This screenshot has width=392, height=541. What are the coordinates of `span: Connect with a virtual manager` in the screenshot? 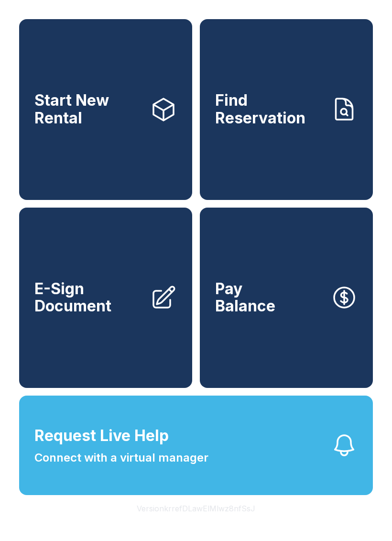 It's located at (121, 457).